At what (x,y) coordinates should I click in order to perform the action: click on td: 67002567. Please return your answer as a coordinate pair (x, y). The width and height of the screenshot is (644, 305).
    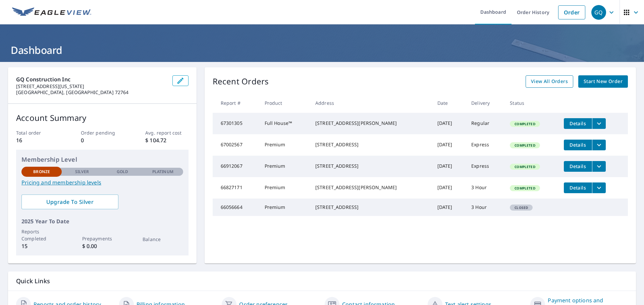
    Looking at the image, I should click on (236, 145).